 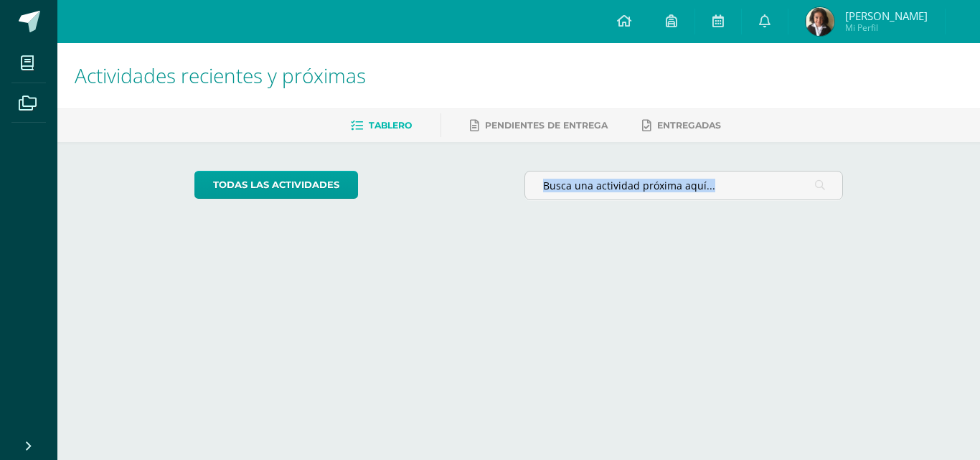 I want to click on span: Pendientes de entrega, so click(x=547, y=125).